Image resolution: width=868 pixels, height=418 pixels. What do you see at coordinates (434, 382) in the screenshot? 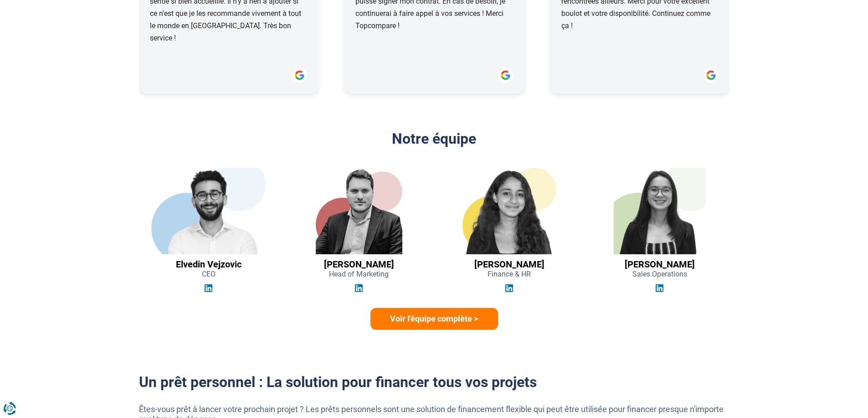
I see `h2: Un prêt personnel : La solution pour financer tous vos projets` at bounding box center [434, 382].